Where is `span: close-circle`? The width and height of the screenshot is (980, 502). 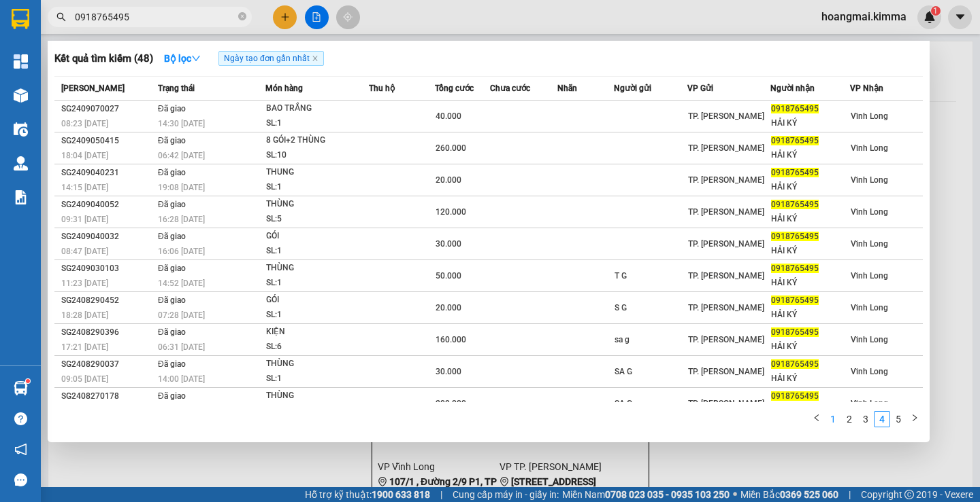 span: close-circle is located at coordinates (242, 17).